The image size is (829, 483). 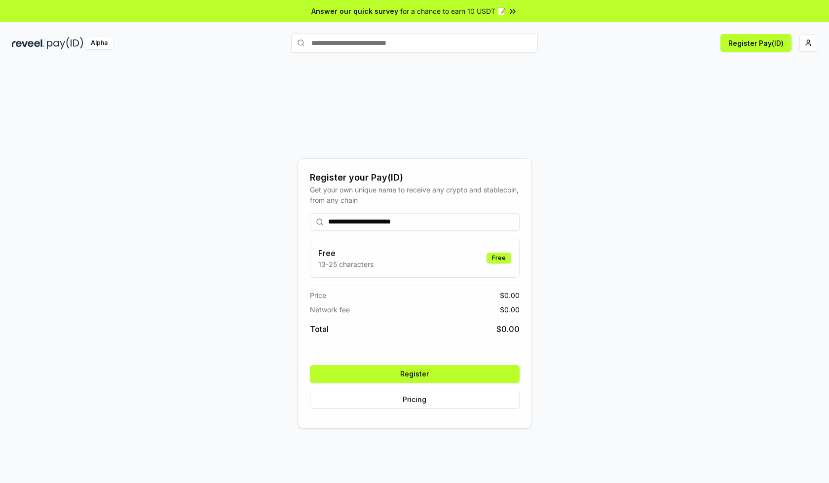 What do you see at coordinates (346, 253) in the screenshot?
I see `h3: Free` at bounding box center [346, 253].